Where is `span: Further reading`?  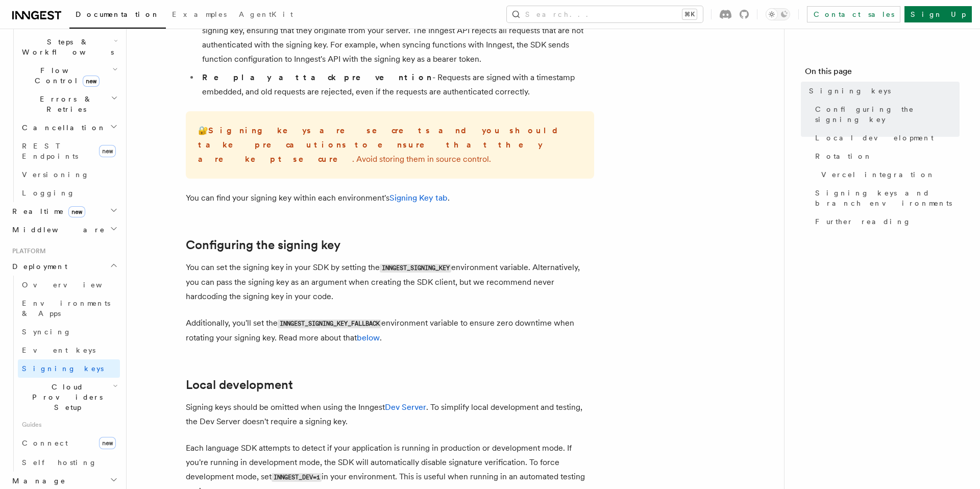 span: Further reading is located at coordinates (863, 222).